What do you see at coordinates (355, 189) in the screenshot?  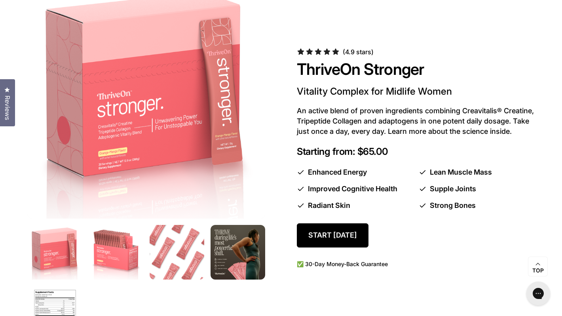 I see `li: Improved Cognitive Health` at bounding box center [355, 189].